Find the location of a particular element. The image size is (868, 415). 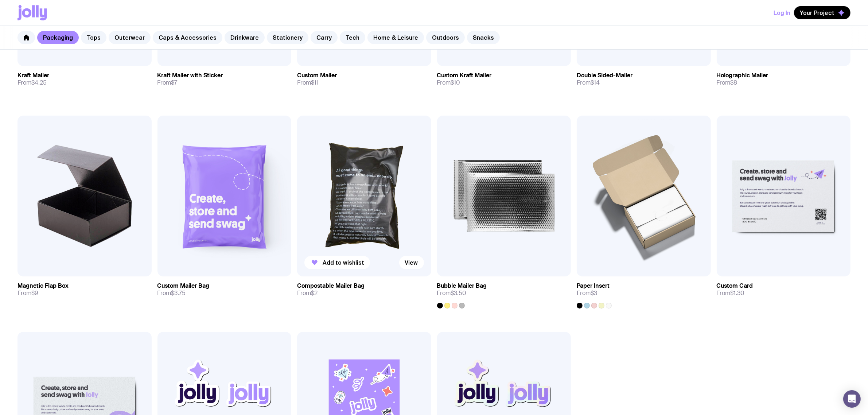

h3: Double Sided-Mailer is located at coordinates (605, 75).